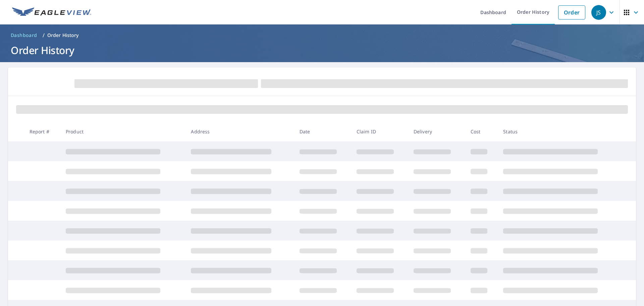 The image size is (644, 306). Describe the element at coordinates (239, 131) in the screenshot. I see `th: Address` at that location.